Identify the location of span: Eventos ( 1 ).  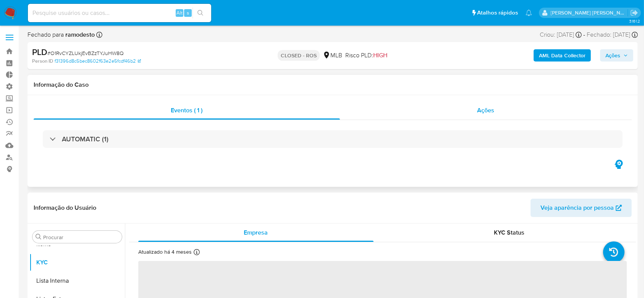
(187, 110).